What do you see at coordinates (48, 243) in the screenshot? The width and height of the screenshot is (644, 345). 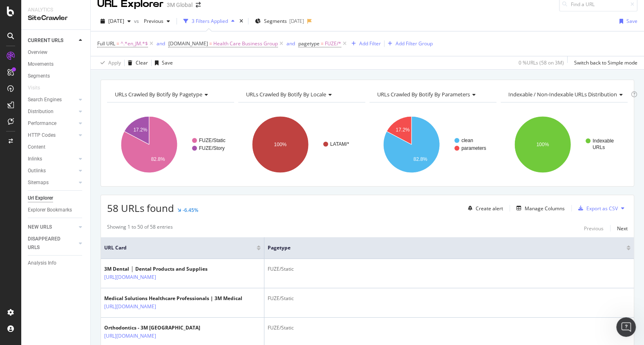 I see `div: DISAPPEARED URLS` at bounding box center [48, 243].